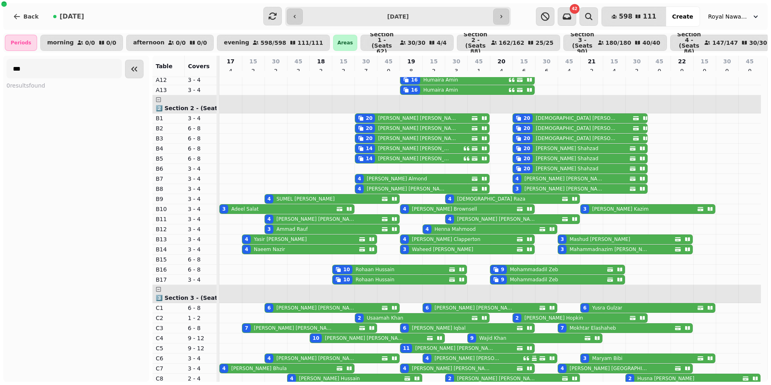 The image size is (771, 385). I want to click on p: A12, so click(169, 80).